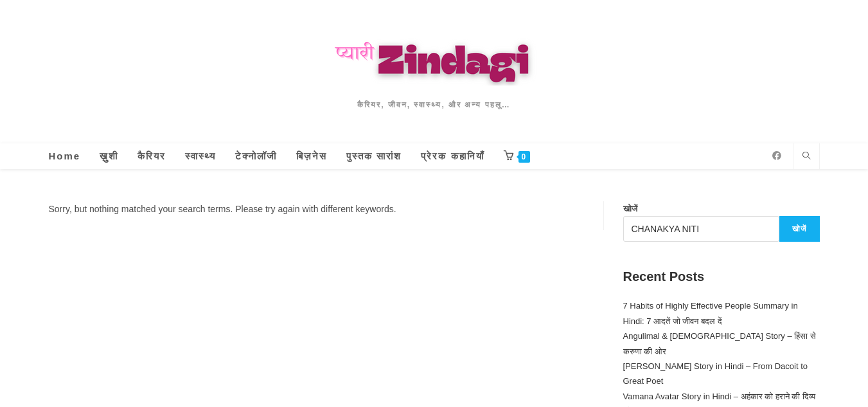 The width and height of the screenshot is (868, 407). What do you see at coordinates (374, 156) in the screenshot?
I see `a: पुस्तक सारांश` at bounding box center [374, 156].